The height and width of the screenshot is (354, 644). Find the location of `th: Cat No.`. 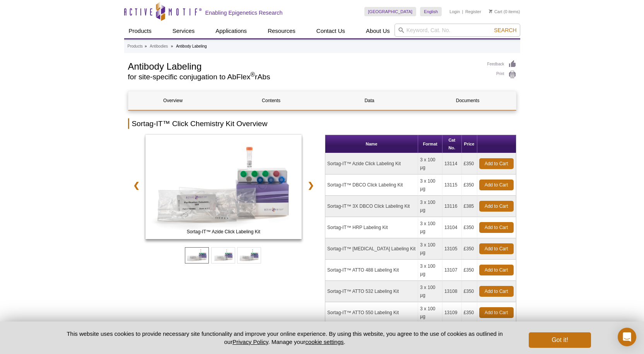

th: Cat No. is located at coordinates (452, 144).